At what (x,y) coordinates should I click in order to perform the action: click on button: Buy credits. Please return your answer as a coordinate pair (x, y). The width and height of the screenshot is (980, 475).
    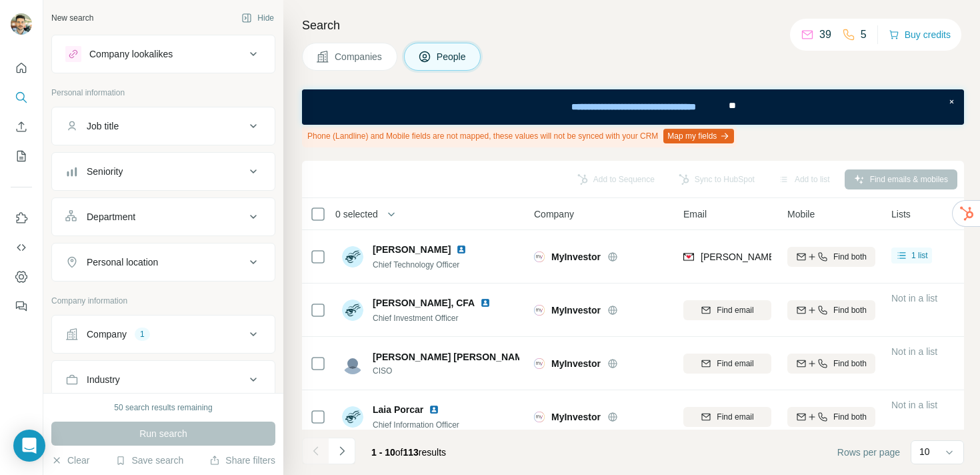
    Looking at the image, I should click on (920, 35).